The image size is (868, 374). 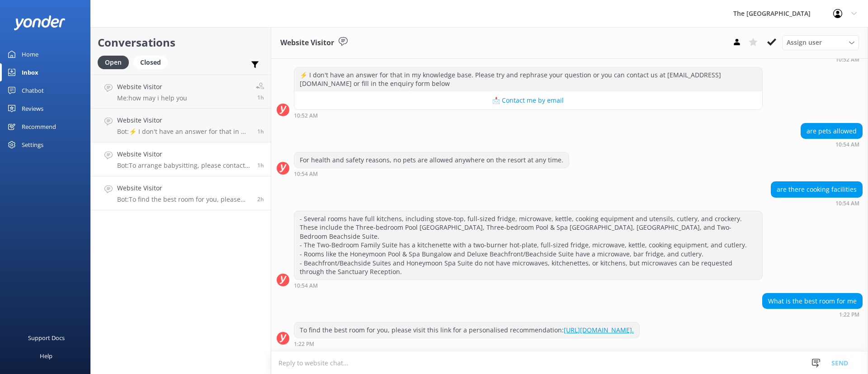 What do you see at coordinates (46, 338) in the screenshot?
I see `div: Support Docs` at bounding box center [46, 338].